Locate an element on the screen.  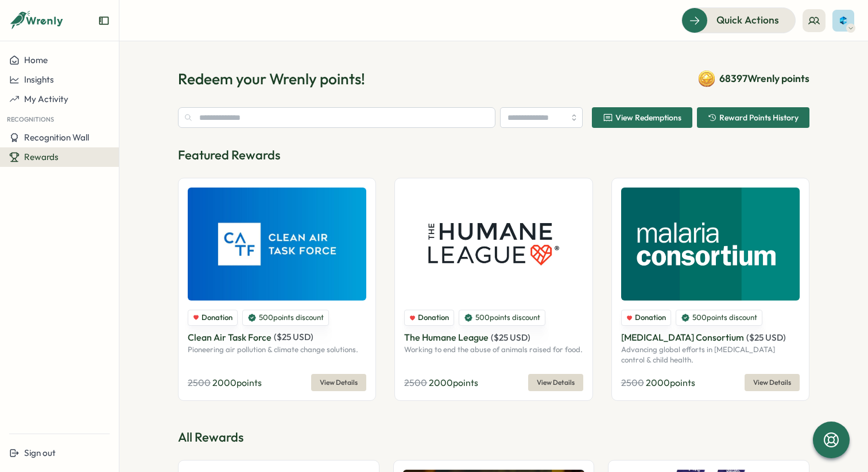
img: Quinn Kliman is located at coordinates (843, 20).